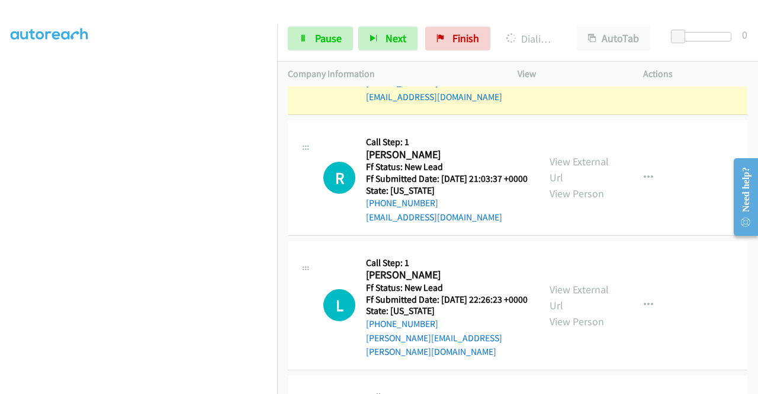 This screenshot has height=394, width=758. Describe the element at coordinates (744, 34) in the screenshot. I see `div: 0` at that location.